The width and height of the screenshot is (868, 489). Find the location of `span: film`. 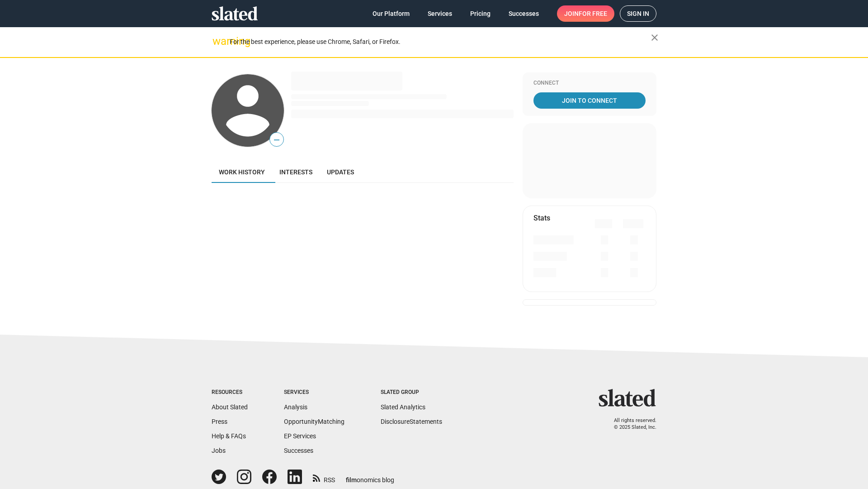

span: film is located at coordinates (351, 479).